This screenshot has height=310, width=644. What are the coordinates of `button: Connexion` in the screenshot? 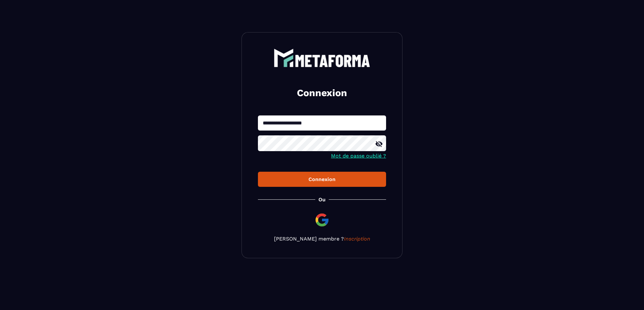 It's located at (322, 179).